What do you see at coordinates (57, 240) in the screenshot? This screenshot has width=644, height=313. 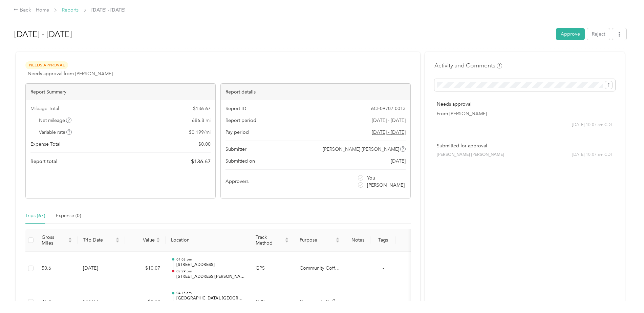 I see `th: Gross Miles` at bounding box center [57, 240].